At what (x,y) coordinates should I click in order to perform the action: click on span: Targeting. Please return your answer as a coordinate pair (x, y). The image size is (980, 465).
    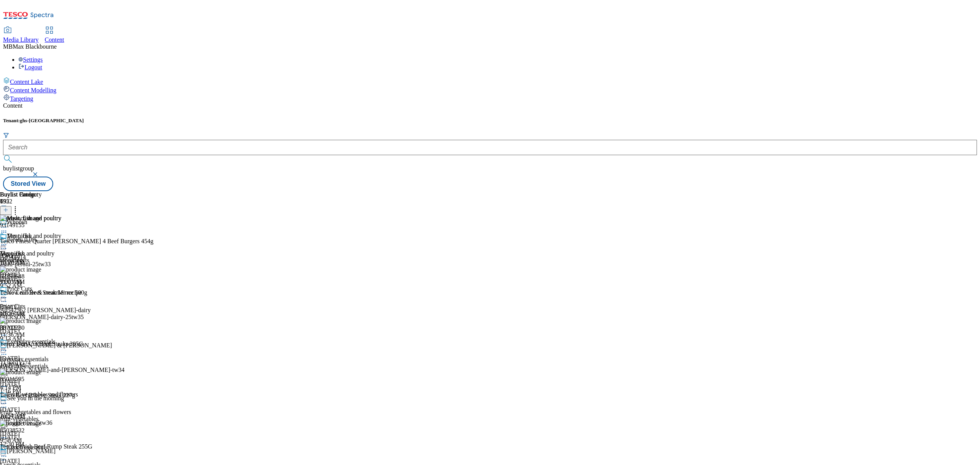
    Looking at the image, I should click on (22, 99).